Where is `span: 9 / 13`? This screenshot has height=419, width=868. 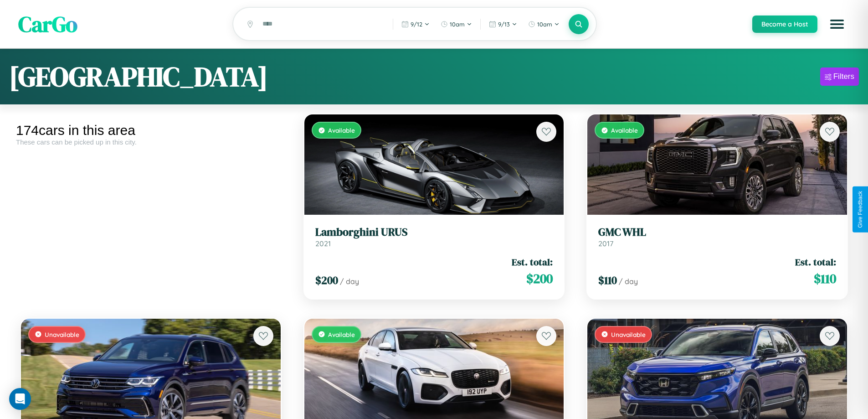 span: 9 / 13 is located at coordinates (504, 24).